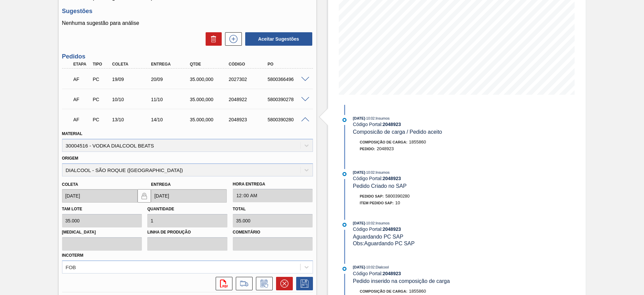 This screenshot has height=295, width=644. What do you see at coordinates (372, 196) in the screenshot?
I see `span: Pedido SAP:` at bounding box center [372, 196].